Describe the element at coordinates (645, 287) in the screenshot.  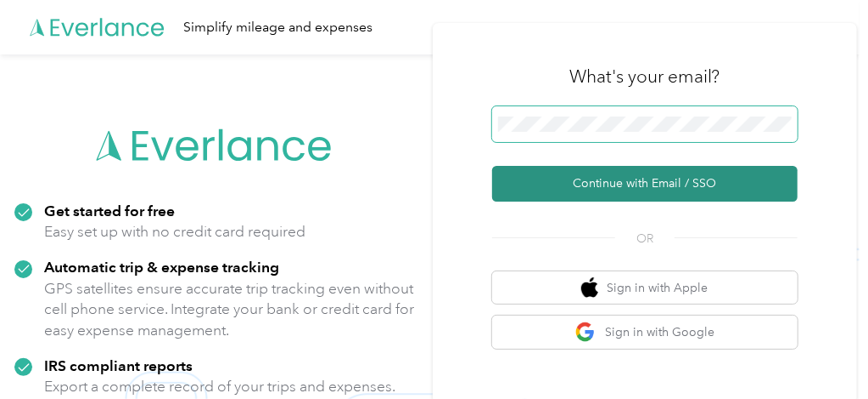
I see `button: apple logoSign in with Apple` at that location.